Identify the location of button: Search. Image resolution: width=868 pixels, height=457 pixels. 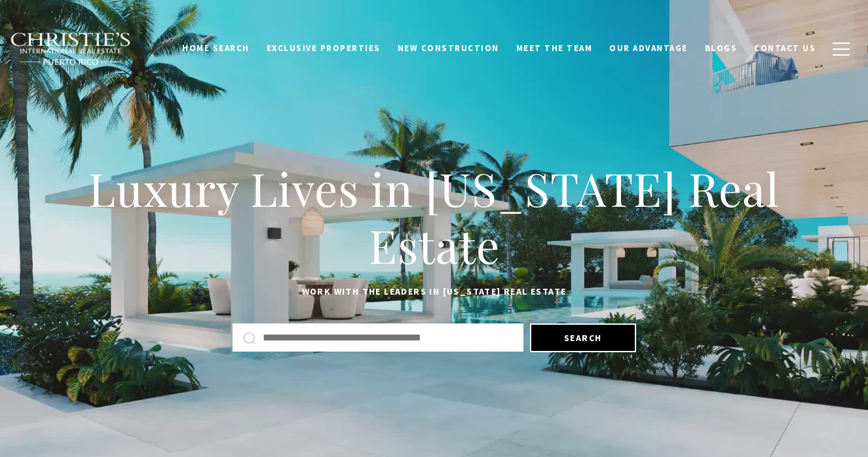
(583, 338).